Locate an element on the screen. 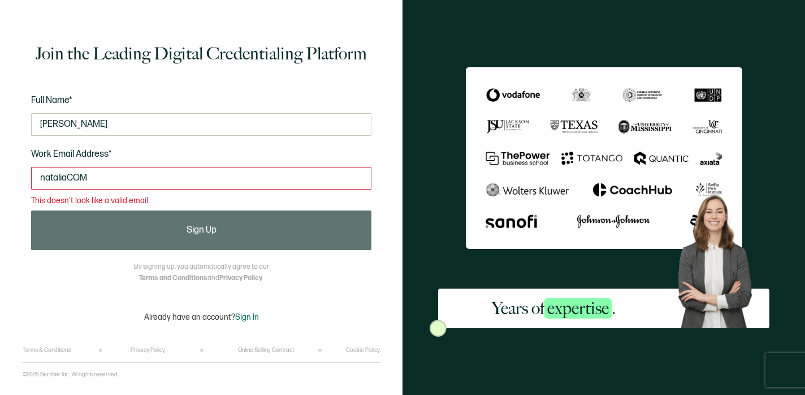 The height and width of the screenshot is (395, 805). p: ©2025 Sertifier Inc.. All rights reserved. is located at coordinates (71, 374).